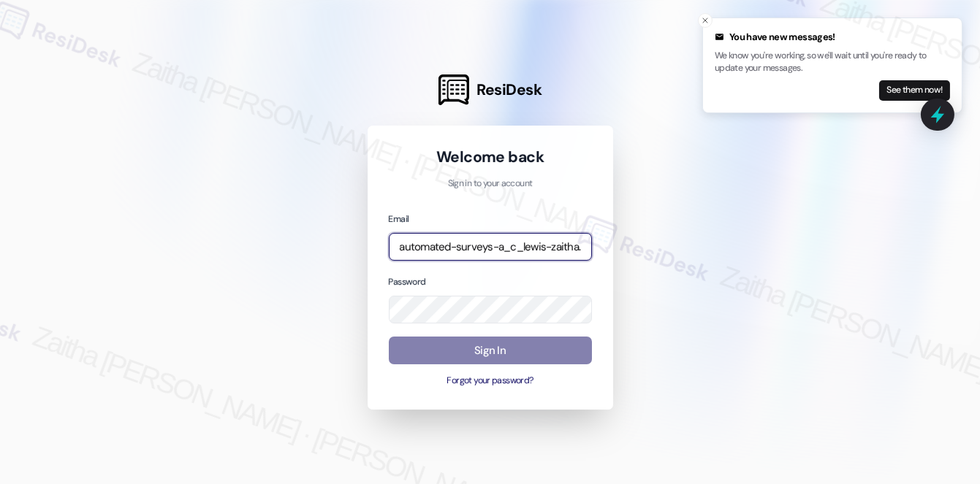 This screenshot has width=980, height=484. I want to click on label: Password, so click(407, 282).